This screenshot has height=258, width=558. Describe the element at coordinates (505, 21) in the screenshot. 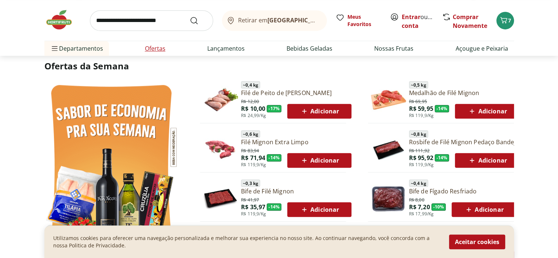

I see `button: Carrinho` at that location.